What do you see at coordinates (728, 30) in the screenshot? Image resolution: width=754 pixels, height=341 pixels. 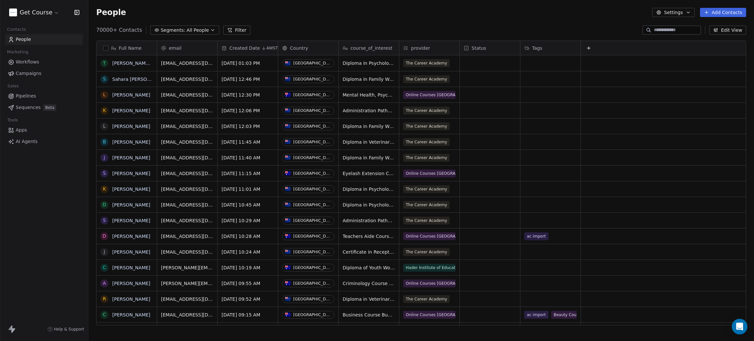 I see `button: Edit View` at bounding box center [728, 30].